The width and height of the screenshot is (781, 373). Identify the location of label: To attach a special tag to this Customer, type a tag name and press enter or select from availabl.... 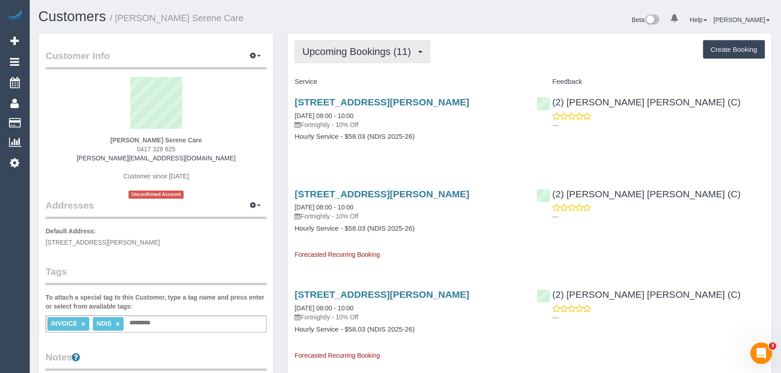
(156, 302).